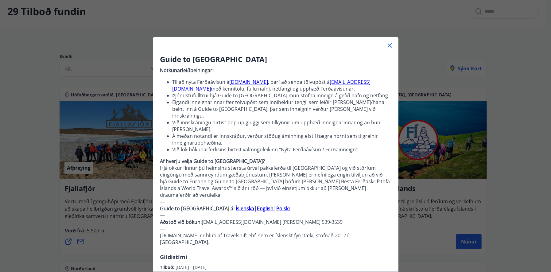  What do you see at coordinates (181, 222) in the screenshot?
I see `strong: Aðstoð við bókun:` at bounding box center [181, 222].